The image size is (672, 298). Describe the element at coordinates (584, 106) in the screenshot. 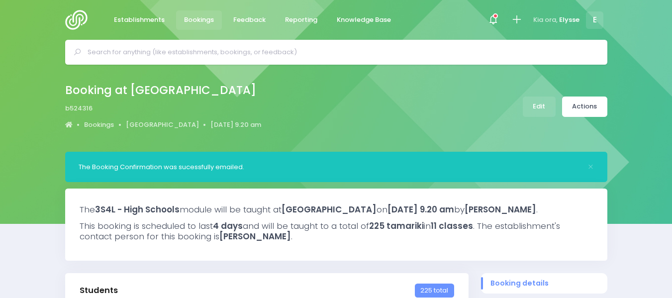

I see `a: Actions` at that location.